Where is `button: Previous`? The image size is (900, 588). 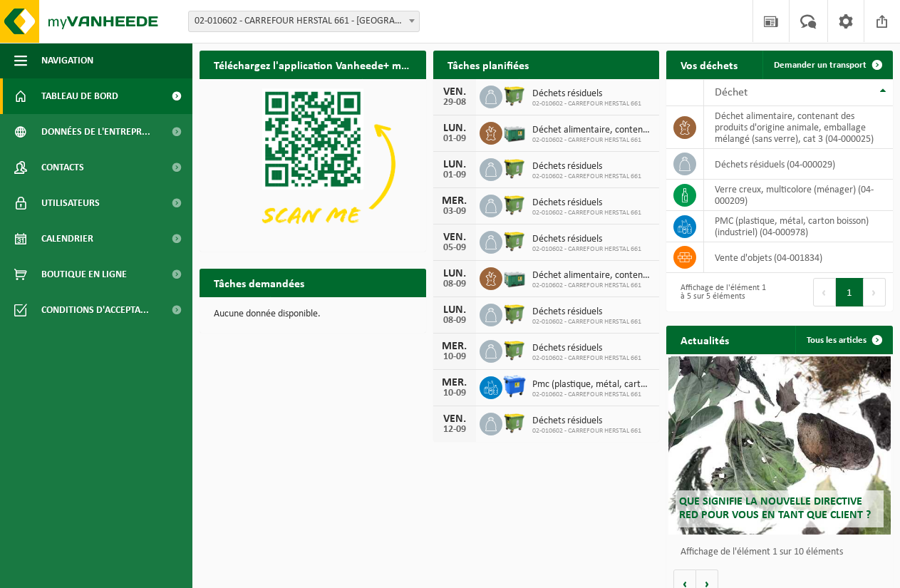 button: Previous is located at coordinates (824, 292).